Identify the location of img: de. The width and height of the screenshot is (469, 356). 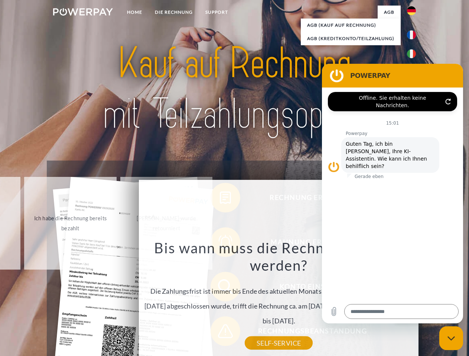
(411, 11).